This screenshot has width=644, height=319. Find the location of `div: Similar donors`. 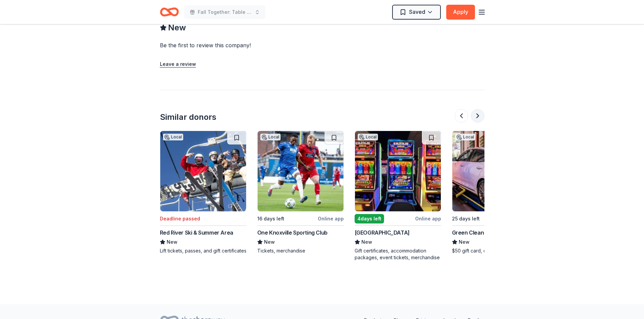

div: Similar donors is located at coordinates (188, 117).